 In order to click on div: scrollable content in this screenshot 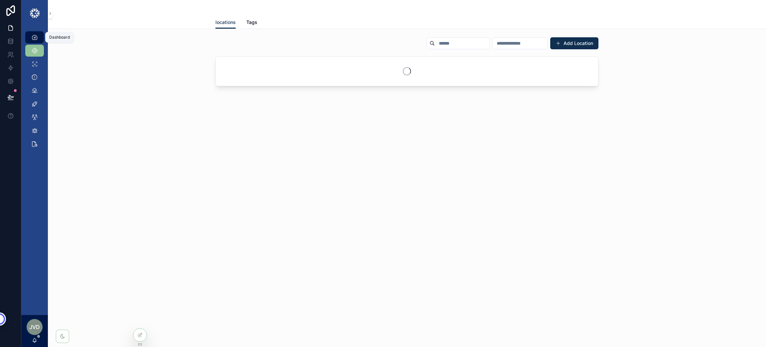, I will do `click(35, 92)`.